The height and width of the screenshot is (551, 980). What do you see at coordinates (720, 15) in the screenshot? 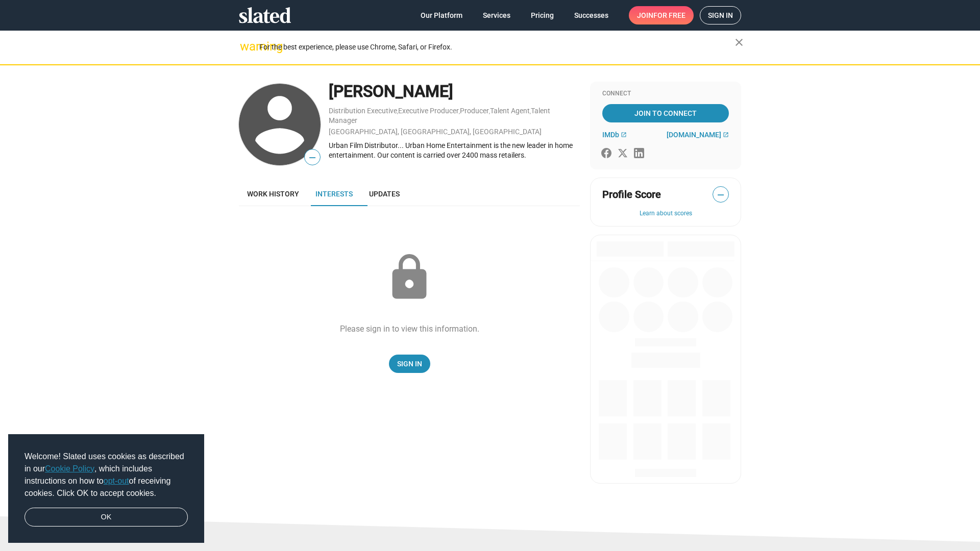
I see `a: Sign in` at bounding box center [720, 15].